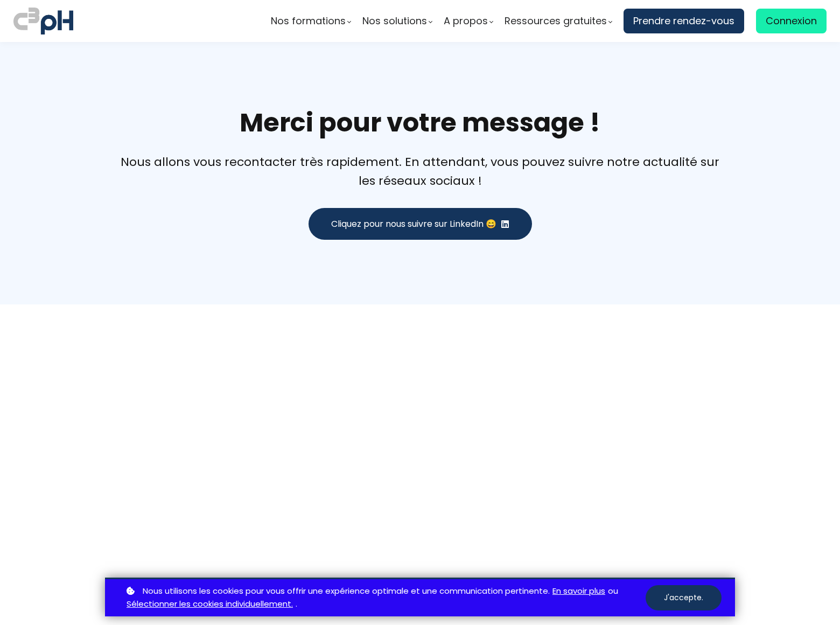 This screenshot has height=625, width=840. What do you see at coordinates (684, 21) in the screenshot?
I see `a: Prendre rendez-vous` at bounding box center [684, 21].